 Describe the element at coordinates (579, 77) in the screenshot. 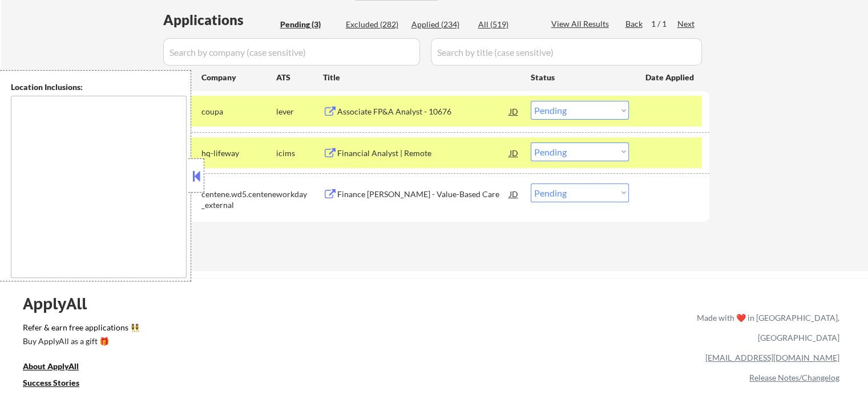

I see `div: Status` at that location.